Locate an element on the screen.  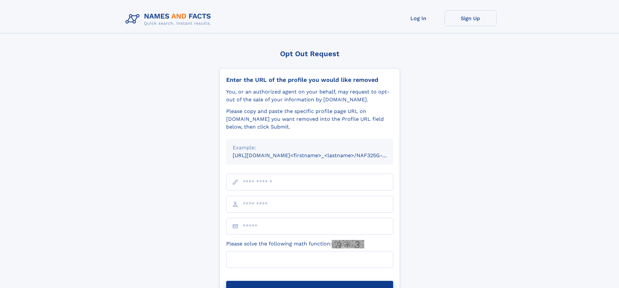
a: Log In is located at coordinates (418, 18).